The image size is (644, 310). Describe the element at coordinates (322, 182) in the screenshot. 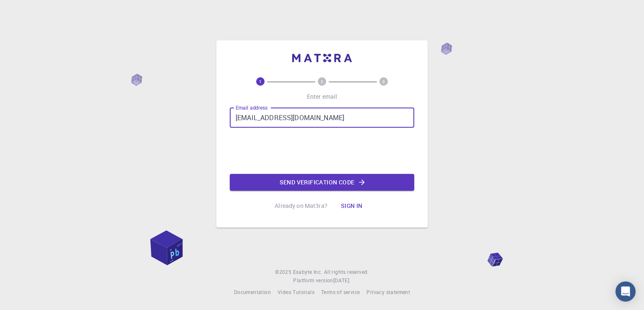

I see `button: Send verification code` at that location.